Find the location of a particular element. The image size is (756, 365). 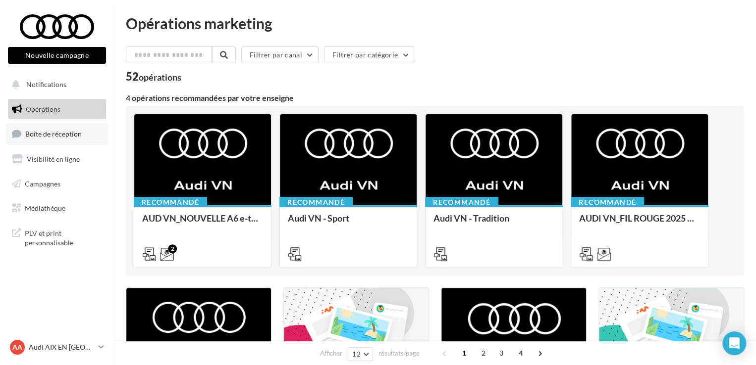

div: 52 is located at coordinates (153, 77).